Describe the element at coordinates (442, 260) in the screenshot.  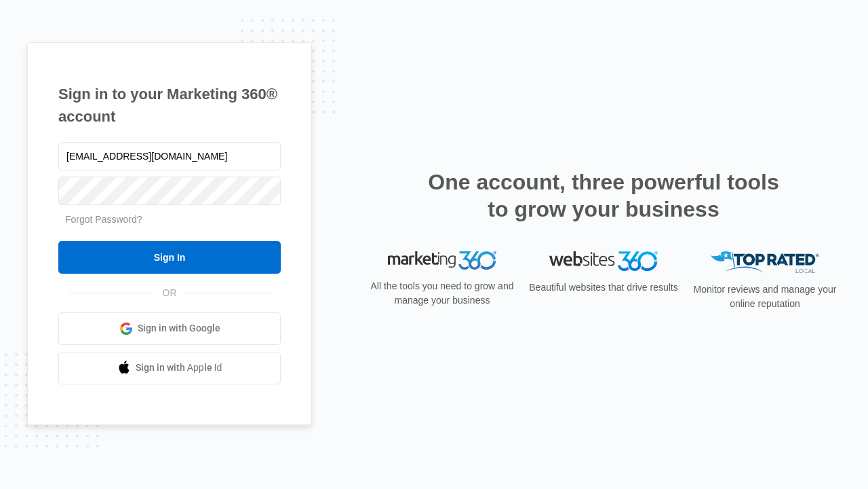
I see `img: Marketing 360` at that location.